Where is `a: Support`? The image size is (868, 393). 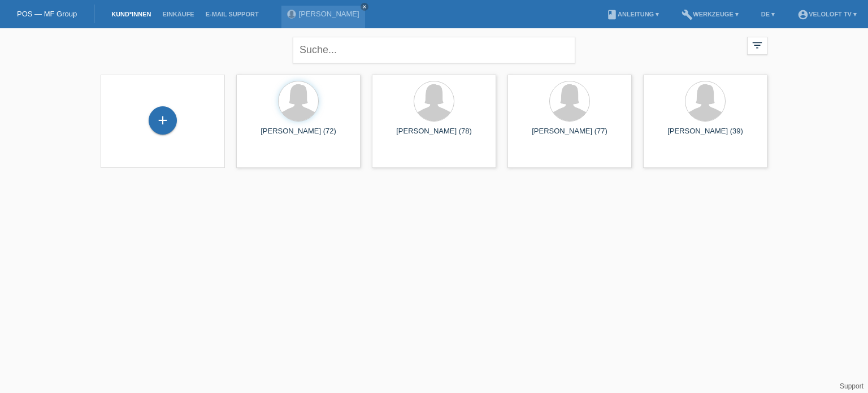 a: Support is located at coordinates (852, 386).